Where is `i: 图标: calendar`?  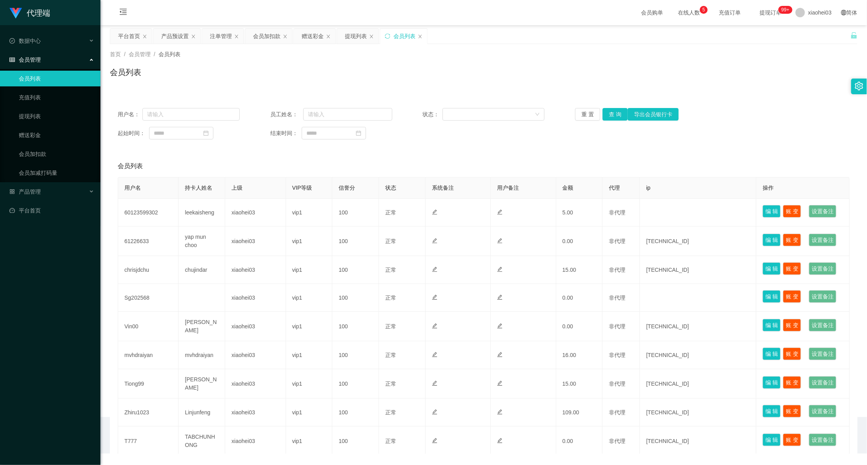
i: 图标: calendar is located at coordinates (206, 133).